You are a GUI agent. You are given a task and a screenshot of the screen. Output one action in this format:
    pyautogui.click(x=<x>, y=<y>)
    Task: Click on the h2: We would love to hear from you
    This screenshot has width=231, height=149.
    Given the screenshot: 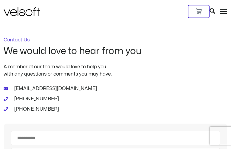 What is the action you would take?
    pyautogui.click(x=115, y=51)
    